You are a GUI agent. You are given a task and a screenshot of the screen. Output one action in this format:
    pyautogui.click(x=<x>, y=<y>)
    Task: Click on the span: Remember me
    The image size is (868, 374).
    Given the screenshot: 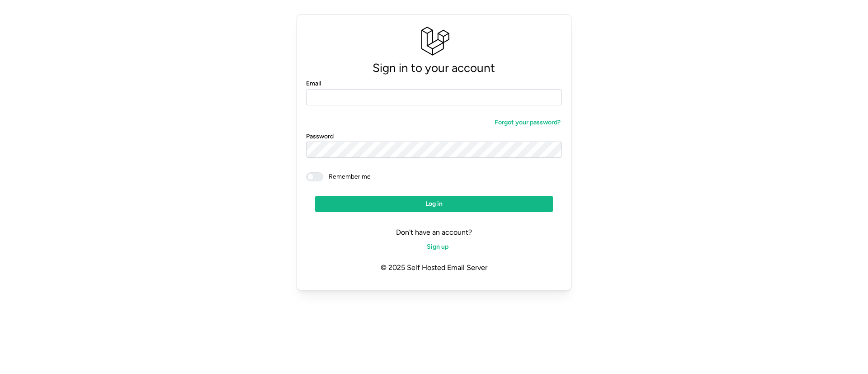 What is the action you would take?
    pyautogui.click(x=346, y=176)
    